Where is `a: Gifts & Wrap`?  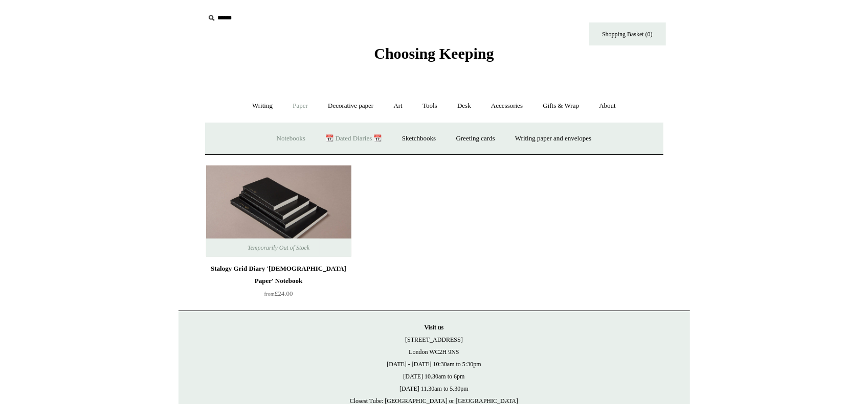 a: Gifts & Wrap is located at coordinates (561, 106).